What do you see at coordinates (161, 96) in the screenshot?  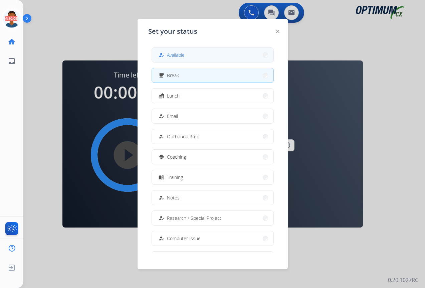 I see `mat-icon: fastfood` at bounding box center [161, 96].